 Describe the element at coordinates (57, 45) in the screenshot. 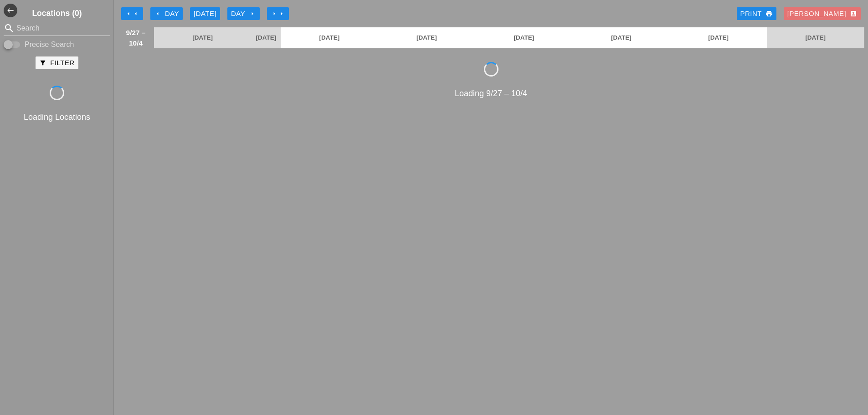

I see `div: Enable Precise search to match search terms exactly.` at that location.